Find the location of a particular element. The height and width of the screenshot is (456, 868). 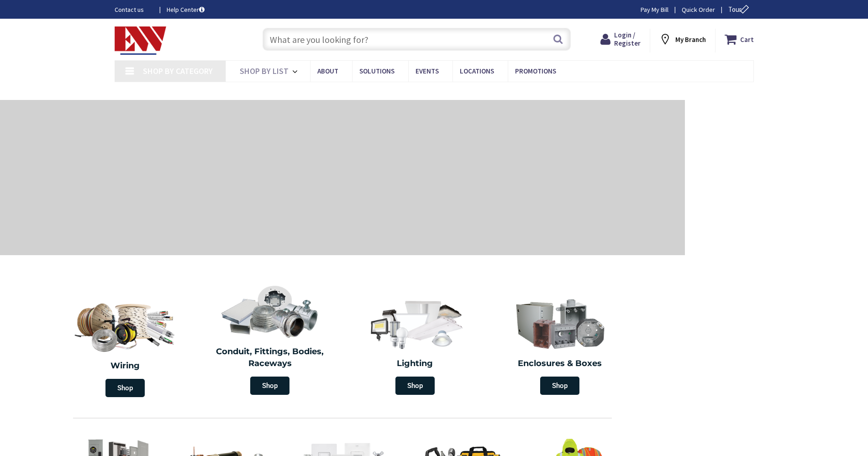

h2: Lighting is located at coordinates (415, 364).